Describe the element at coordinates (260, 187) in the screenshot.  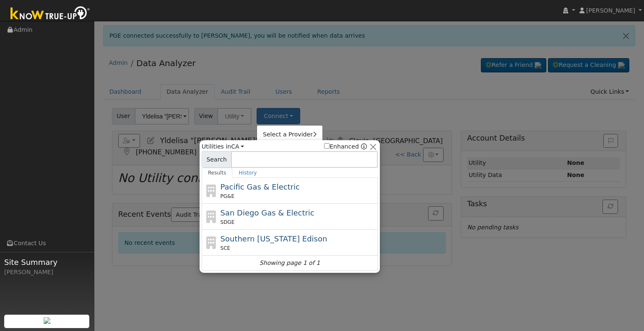
I see `span: Pacific Gas & Electric` at that location.